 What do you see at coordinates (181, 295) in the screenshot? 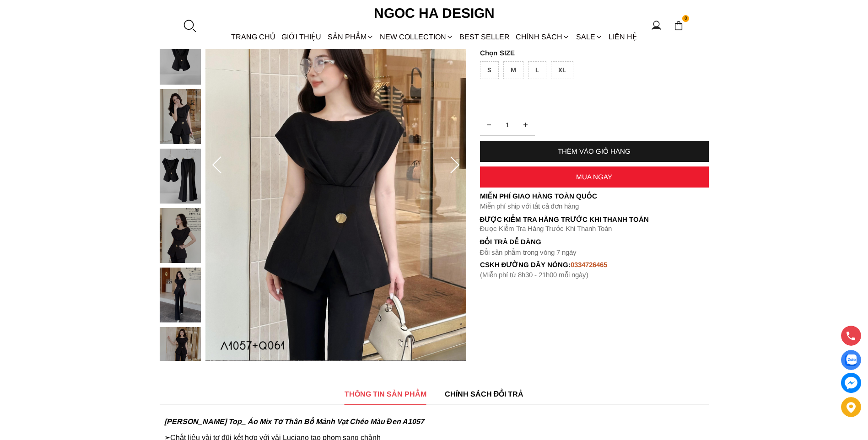
I see `img: Jenny Top_ Áo Mix Tơ Thân Bổ Mảnh Vạt Chéo Màu Đen A1057_mini_5` at bounding box center [181, 295].